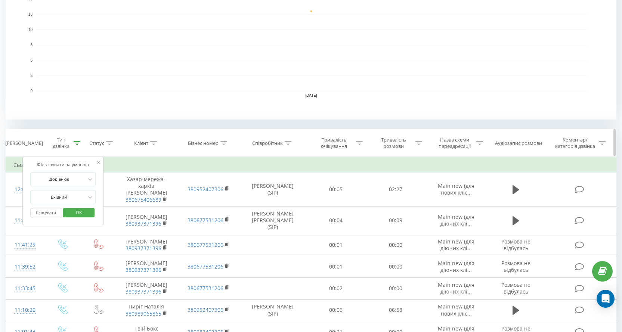 The height and width of the screenshot is (332, 622). Describe the element at coordinates (61, 143) in the screenshot. I see `div: Тип дзвінка` at that location.